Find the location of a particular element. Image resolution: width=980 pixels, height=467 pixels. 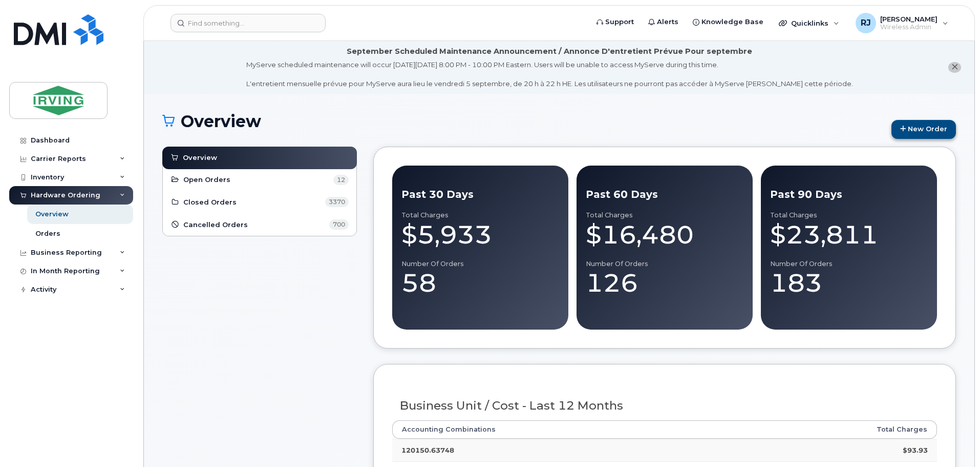

div: $16,480 is located at coordinates (664, 234).